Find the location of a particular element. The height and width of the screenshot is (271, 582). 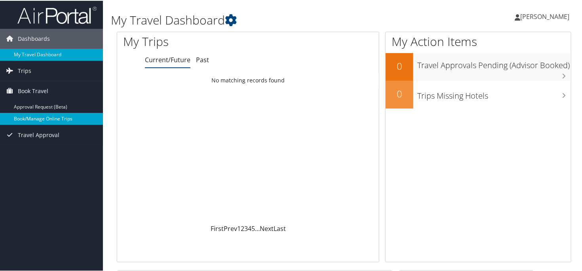

h3: Travel Approvals Pending (Advisor Booked) is located at coordinates (494, 63).